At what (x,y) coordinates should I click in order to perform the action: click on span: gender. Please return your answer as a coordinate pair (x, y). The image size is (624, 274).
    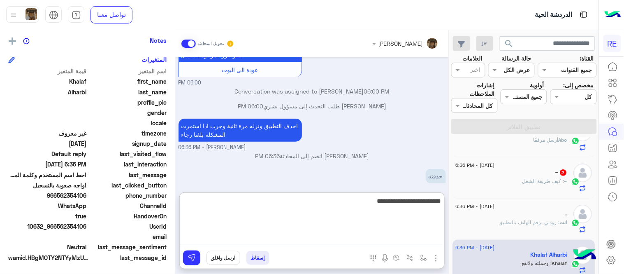
    Looking at the image, I should click on (128, 112).